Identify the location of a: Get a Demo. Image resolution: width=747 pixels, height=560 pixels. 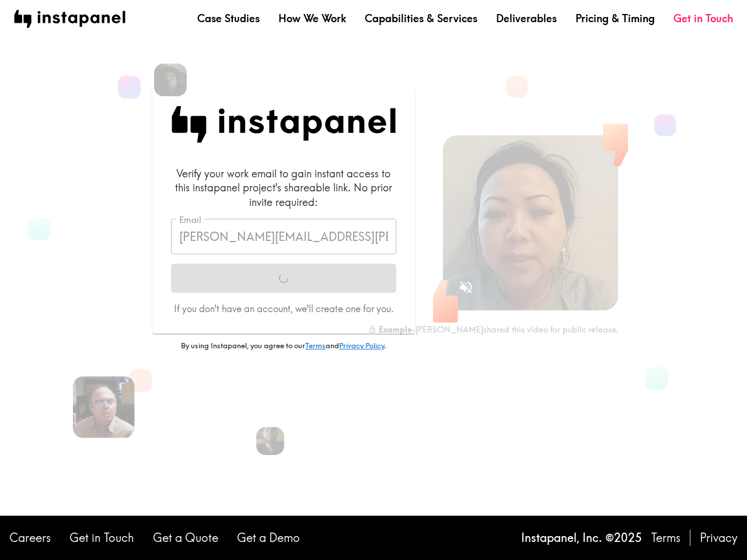
(268, 538).